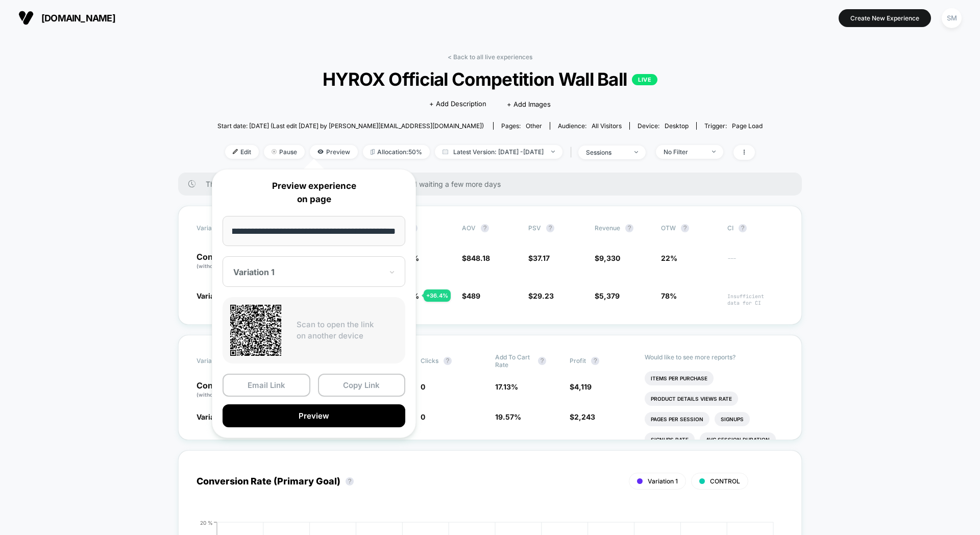 This screenshot has width=980, height=535. I want to click on span: Allocation: 50%, so click(396, 152).